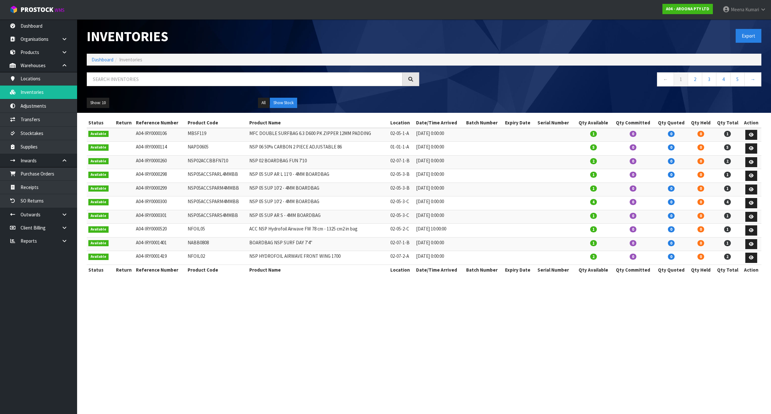  What do you see at coordinates (401, 148) in the screenshot?
I see `td: 01-01-1-A` at bounding box center [401, 148].